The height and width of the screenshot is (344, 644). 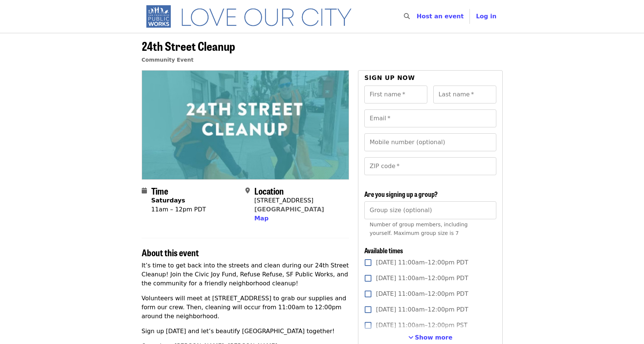 I want to click on input: Email, so click(x=430, y=119).